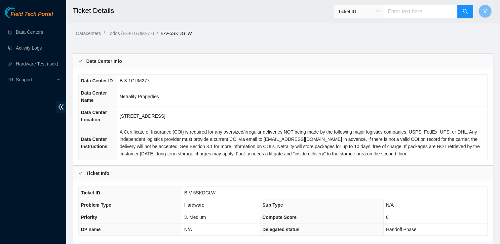 The image size is (500, 244). I want to click on span: DP name, so click(91, 230).